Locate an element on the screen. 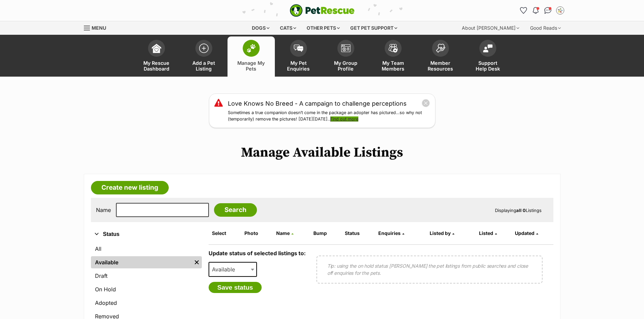 The image size is (644, 319). img: manage-my-pets-icon-02211641906a0b7f246fdf0571729dbe1e7629f14944591b6c1af311fb30b64b.svg is located at coordinates (251, 49).